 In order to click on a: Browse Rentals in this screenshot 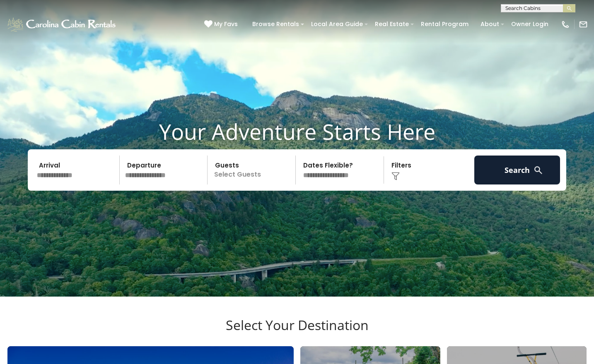, I will do `click(275, 24)`.